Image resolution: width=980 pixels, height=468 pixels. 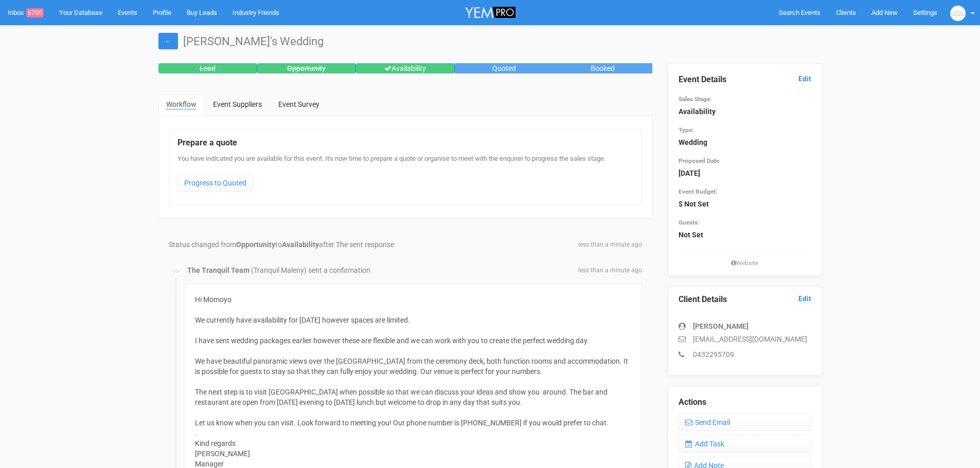 What do you see at coordinates (745, 355) in the screenshot?
I see `p: 0432295709` at bounding box center [745, 355].